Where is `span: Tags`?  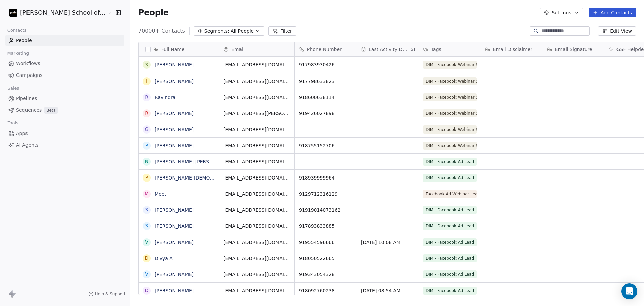 span: Tags is located at coordinates (436, 49).